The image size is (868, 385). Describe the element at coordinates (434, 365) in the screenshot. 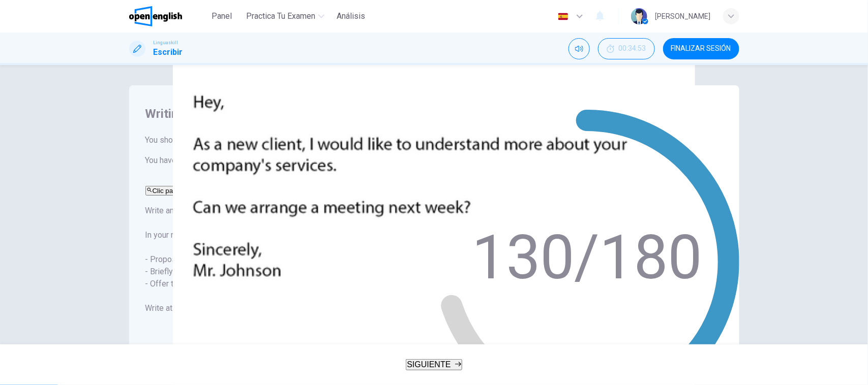

I see `button: SIGUIENTE` at that location.